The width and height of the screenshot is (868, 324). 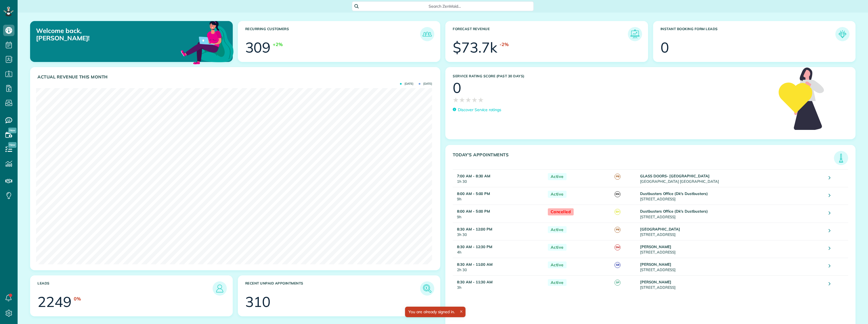 What do you see at coordinates (474, 176) in the screenshot?
I see `strong: 7:00 AM - 8:30 AM` at bounding box center [474, 176].